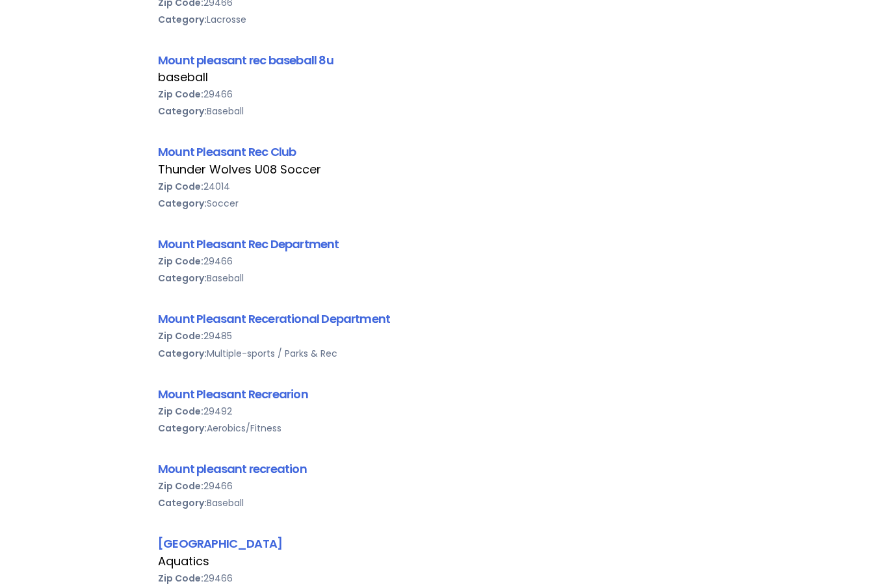 The height and width of the screenshot is (588, 888). I want to click on a: Mount Pleasant Rec Department, so click(248, 244).